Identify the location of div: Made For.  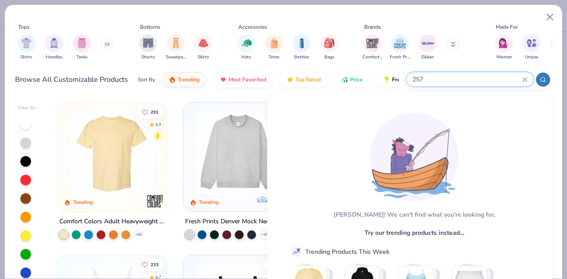
(507, 27).